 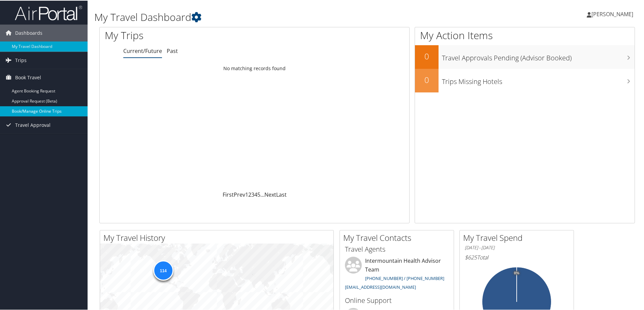 I want to click on a: Past, so click(x=172, y=50).